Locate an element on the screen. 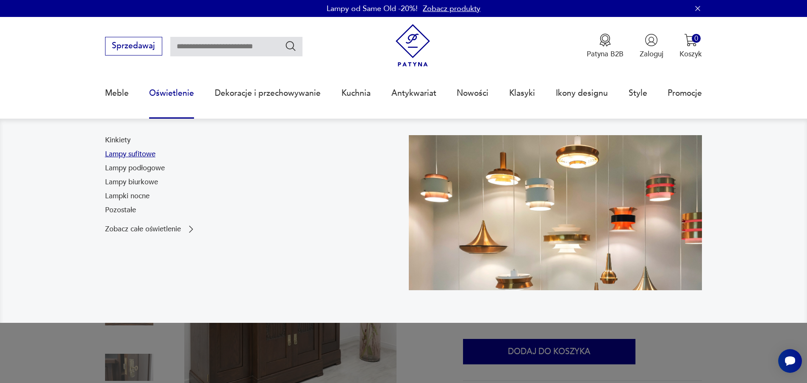 Image resolution: width=807 pixels, height=383 pixels. a: Kinkiety is located at coordinates (118, 140).